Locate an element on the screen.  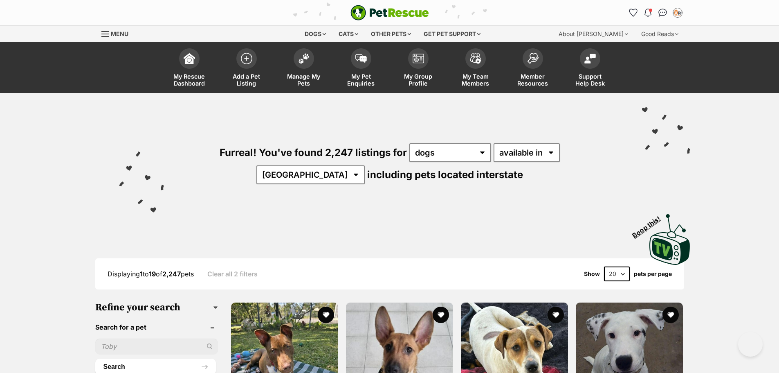
div: Get pet support is located at coordinates (452, 34).